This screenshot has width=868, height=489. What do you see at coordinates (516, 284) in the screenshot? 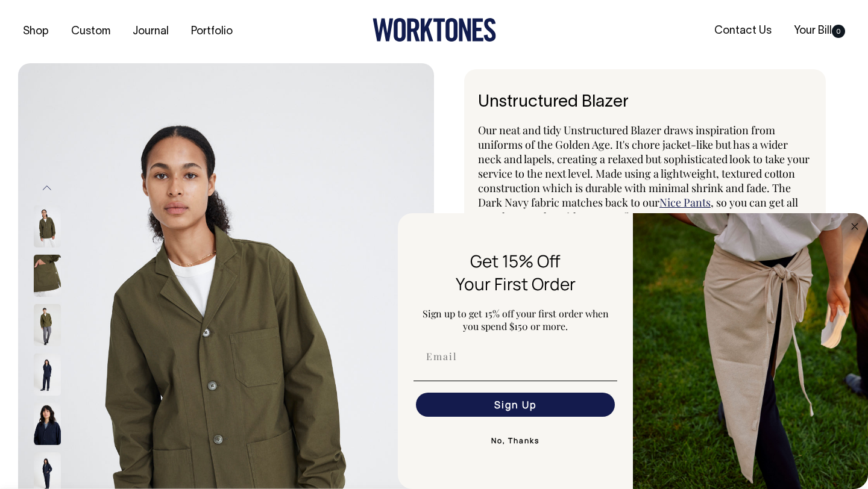
I see `span: Your First Order` at bounding box center [516, 284].